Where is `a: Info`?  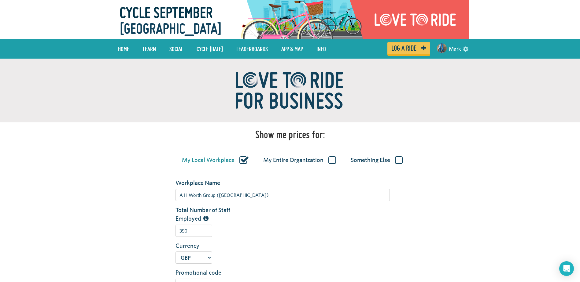
a: Info is located at coordinates (321, 49).